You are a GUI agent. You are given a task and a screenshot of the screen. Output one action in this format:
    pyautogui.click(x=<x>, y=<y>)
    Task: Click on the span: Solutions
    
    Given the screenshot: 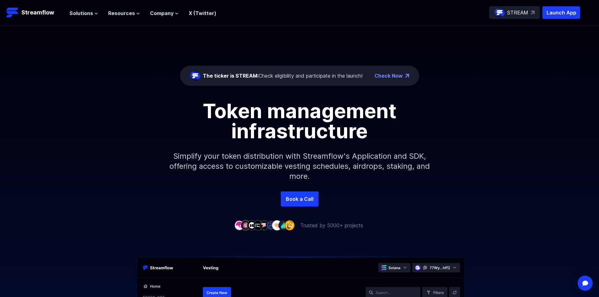 What is the action you would take?
    pyautogui.click(x=81, y=13)
    